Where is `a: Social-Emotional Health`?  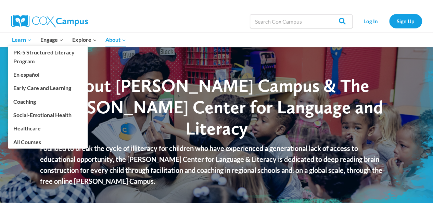
a: Social-Emotional Health is located at coordinates (48, 115).